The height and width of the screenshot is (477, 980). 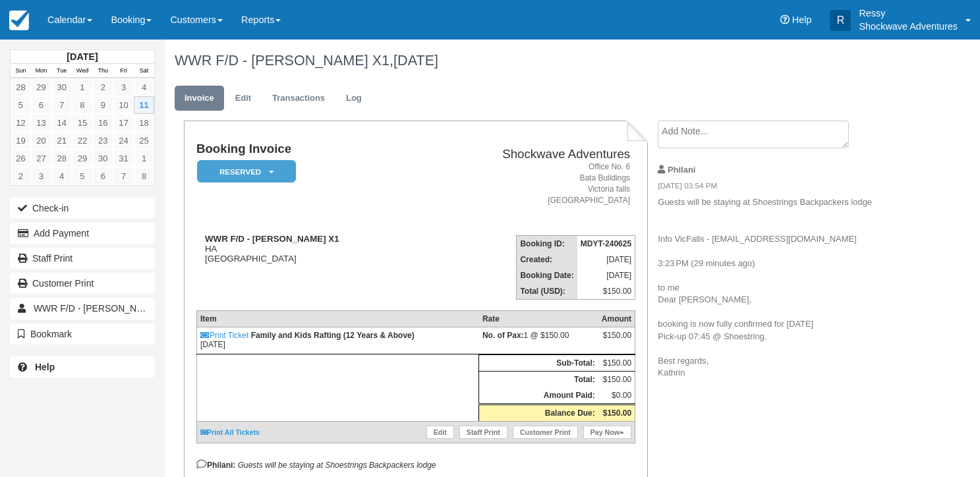 I want to click on a: Print All Tickets, so click(x=230, y=432).